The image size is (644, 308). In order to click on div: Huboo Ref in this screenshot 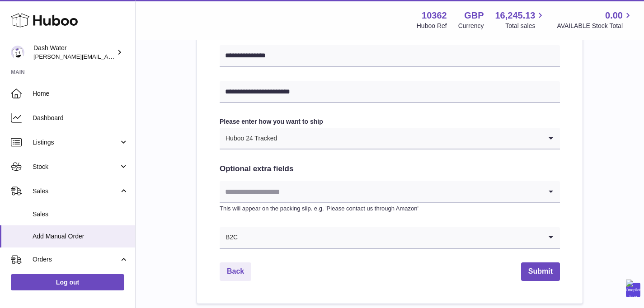, I will do `click(432, 26)`.